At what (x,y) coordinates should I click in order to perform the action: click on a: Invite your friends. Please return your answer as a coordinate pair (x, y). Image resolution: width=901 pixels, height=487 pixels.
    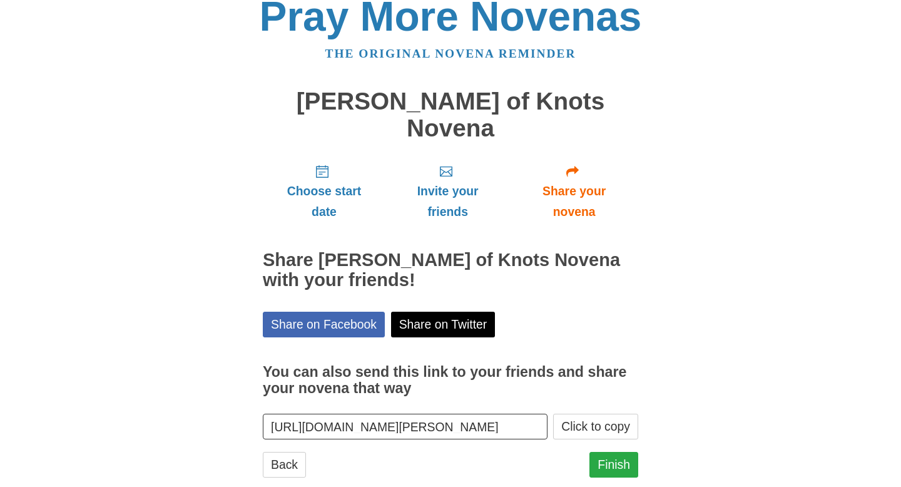
    Looking at the image, I should click on (447, 191).